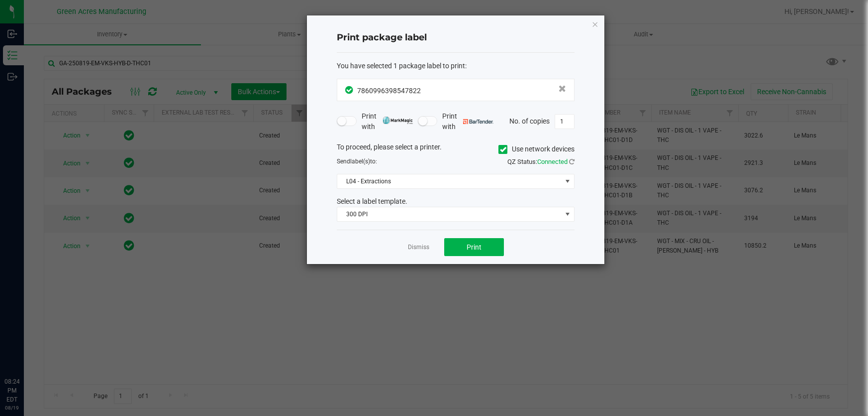  What do you see at coordinates (552, 162) in the screenshot?
I see `span: Connected` at bounding box center [552, 162].